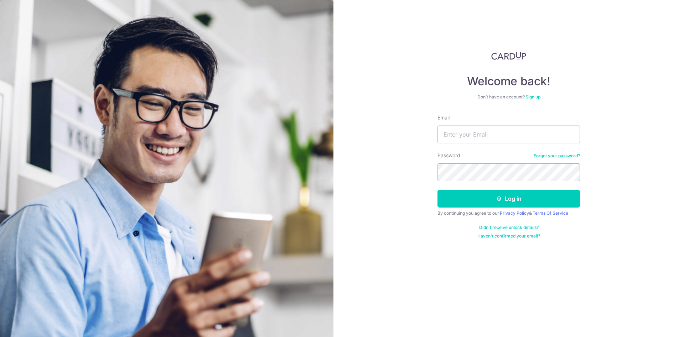  What do you see at coordinates (533, 97) in the screenshot?
I see `a: Sign up` at bounding box center [533, 97].